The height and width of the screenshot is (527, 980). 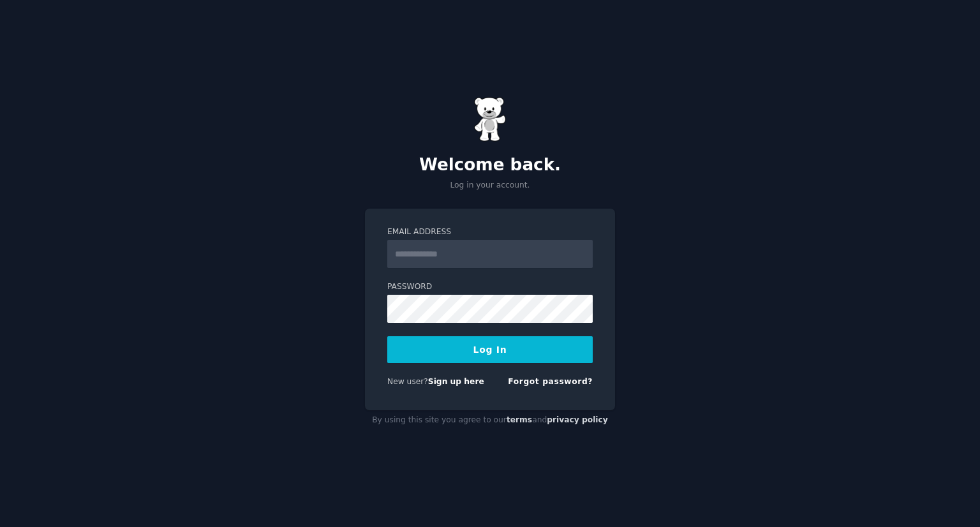 I want to click on a: terms, so click(x=519, y=420).